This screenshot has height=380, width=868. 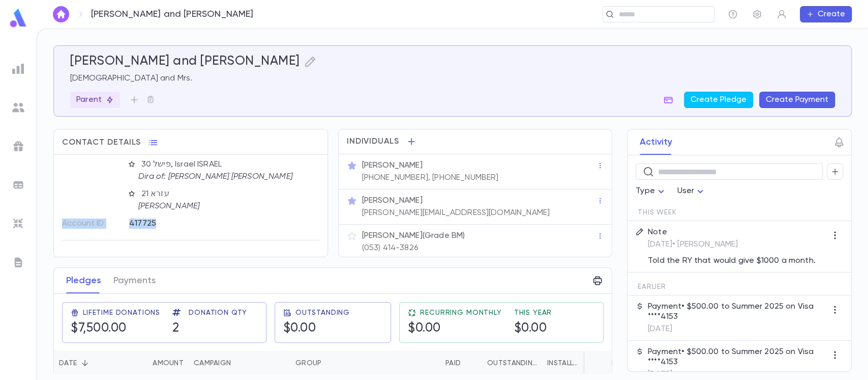 What do you see at coordinates (18, 146) in the screenshot?
I see `img: campaigns_grey.99e729a5f7ee94e3726e6486bddda8f1.svg` at bounding box center [18, 146].